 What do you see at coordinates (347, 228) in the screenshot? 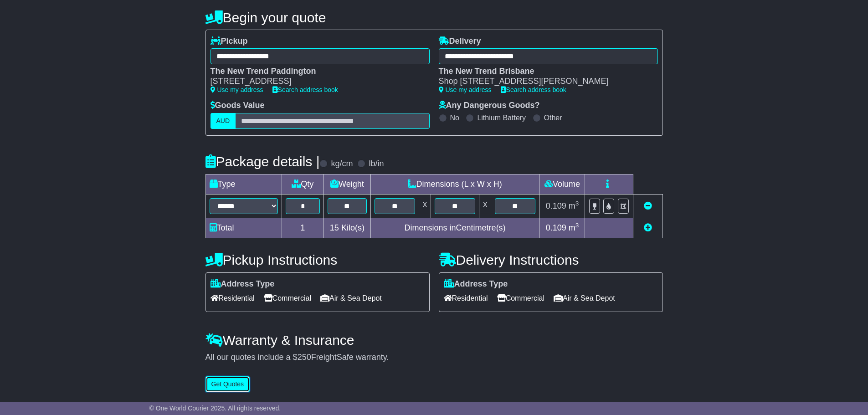
I see `td: Kilo(s)` at bounding box center [347, 228].